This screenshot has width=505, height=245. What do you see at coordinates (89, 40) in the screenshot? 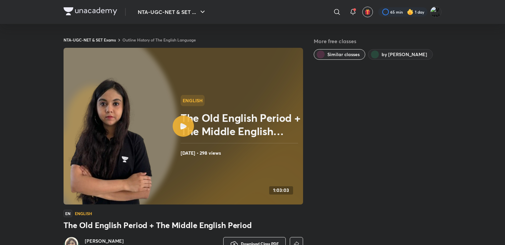
I see `a: NTA-UGC-NET & SET Exams` at bounding box center [89, 40].